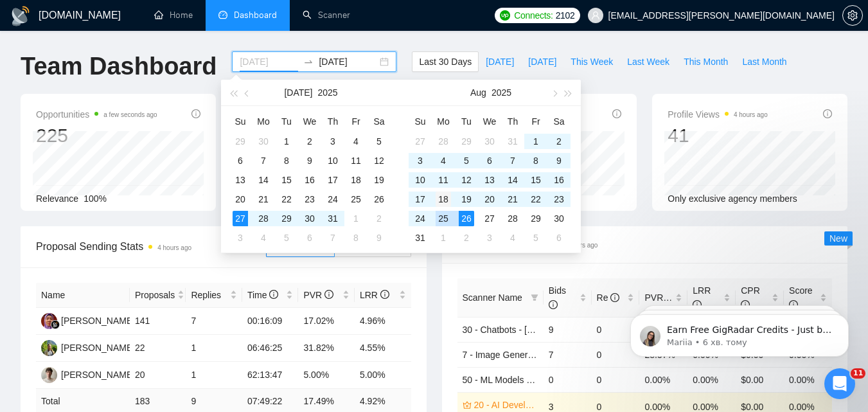 Image resolution: width=868 pixels, height=412 pixels. What do you see at coordinates (559, 199) in the screenshot?
I see `div: 23` at bounding box center [559, 199].